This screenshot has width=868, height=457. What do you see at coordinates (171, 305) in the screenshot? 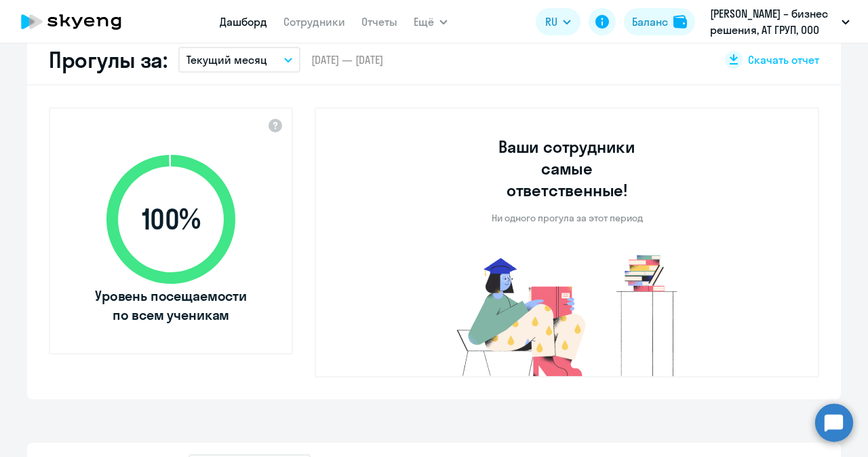
I see `span: Уровень посещаемости по всем ученикам` at bounding box center [171, 305].